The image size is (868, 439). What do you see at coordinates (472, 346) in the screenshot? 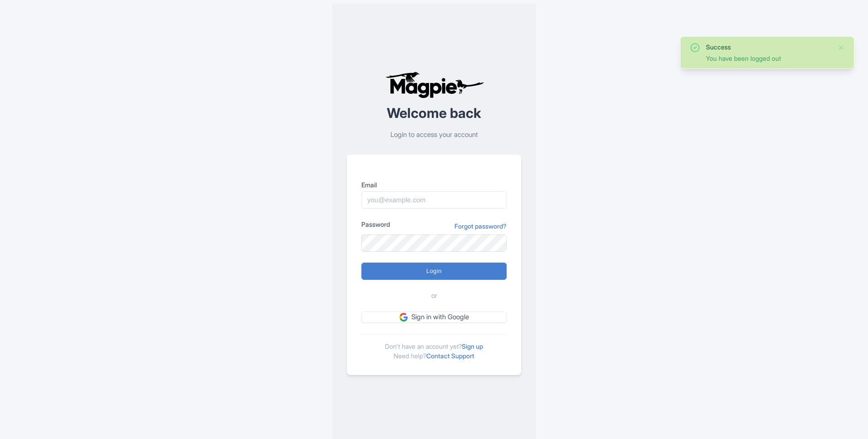
I see `a: Sign up` at bounding box center [472, 346].